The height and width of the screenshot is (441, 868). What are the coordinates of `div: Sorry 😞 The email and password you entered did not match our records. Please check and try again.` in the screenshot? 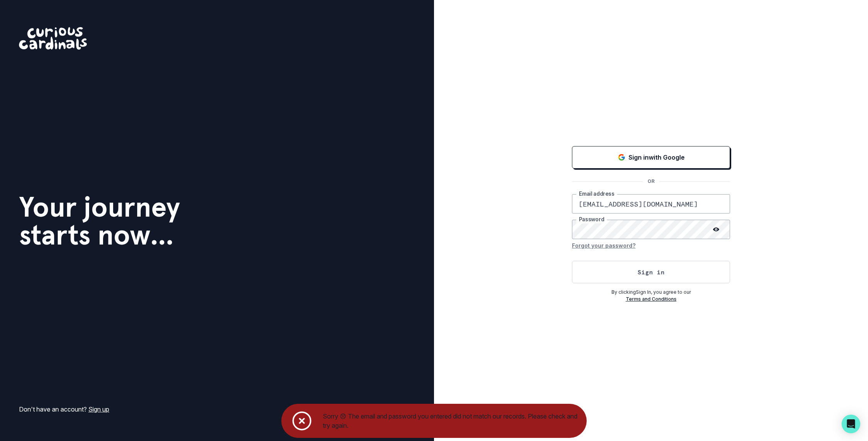 It's located at (434, 421).